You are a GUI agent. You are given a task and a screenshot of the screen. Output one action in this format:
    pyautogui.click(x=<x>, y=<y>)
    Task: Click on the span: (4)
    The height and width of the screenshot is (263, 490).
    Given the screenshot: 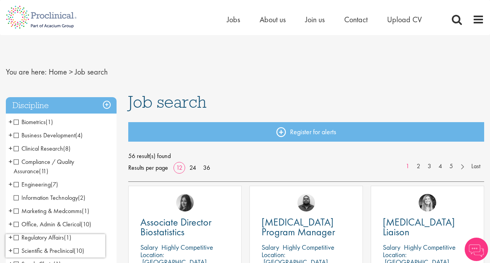 What is the action you would take?
    pyautogui.click(x=79, y=135)
    